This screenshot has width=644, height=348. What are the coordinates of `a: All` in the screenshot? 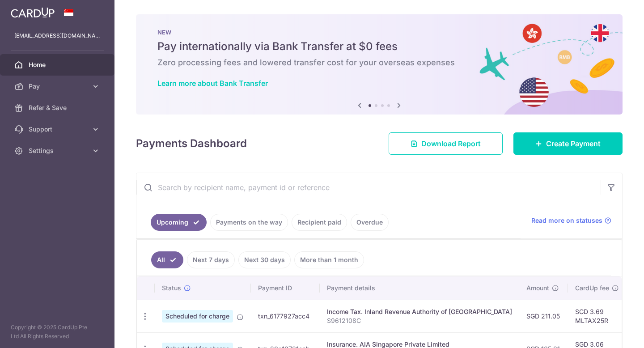 It's located at (167, 260).